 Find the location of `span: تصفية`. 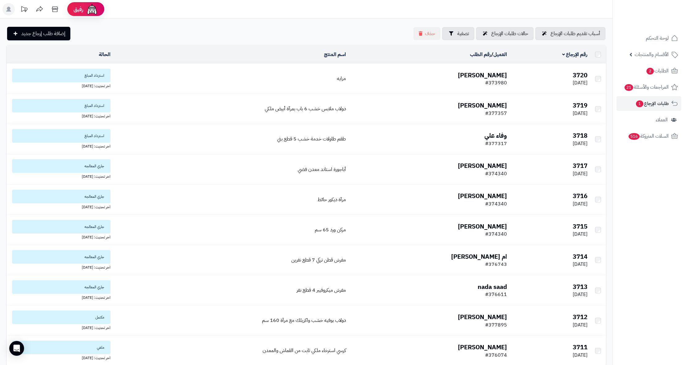

span: تصفية is located at coordinates (463, 34).